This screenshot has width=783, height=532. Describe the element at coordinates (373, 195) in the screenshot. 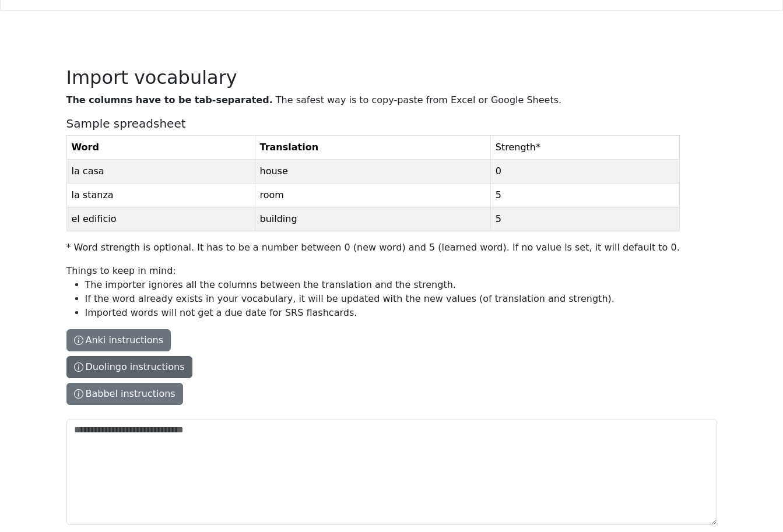

I see `td: room` at that location.